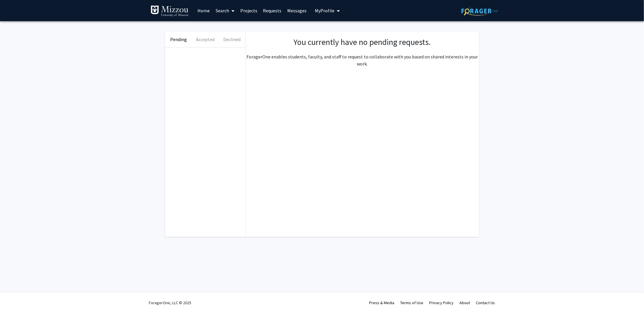 The height and width of the screenshot is (313, 644). I want to click on a: Search, so click(225, 10).